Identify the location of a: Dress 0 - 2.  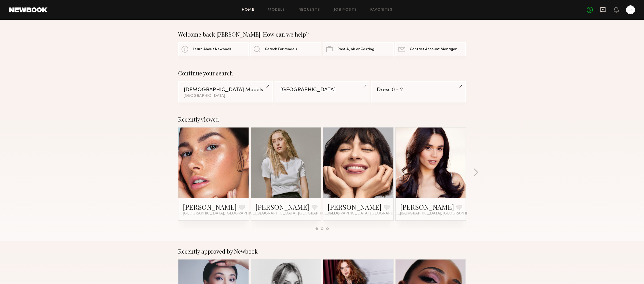
(418, 92).